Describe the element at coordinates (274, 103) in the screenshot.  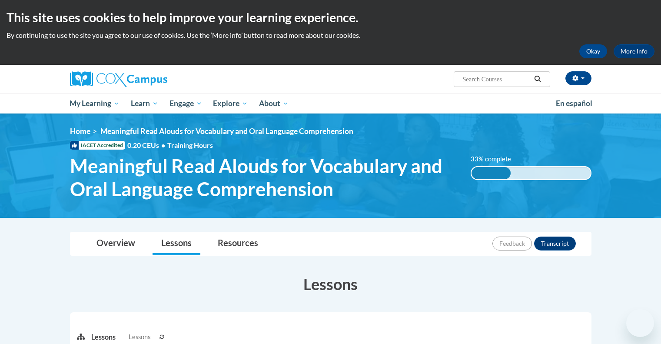
I see `a: About` at that location.